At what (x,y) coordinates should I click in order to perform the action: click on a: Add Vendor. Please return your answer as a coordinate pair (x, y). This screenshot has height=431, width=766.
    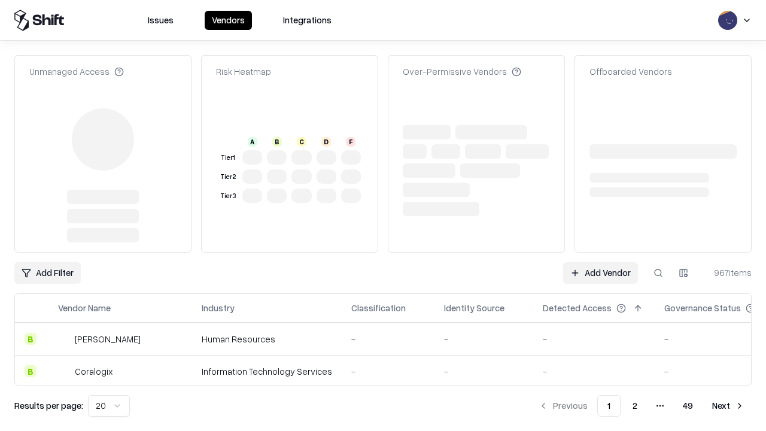
    Looking at the image, I should click on (600, 273).